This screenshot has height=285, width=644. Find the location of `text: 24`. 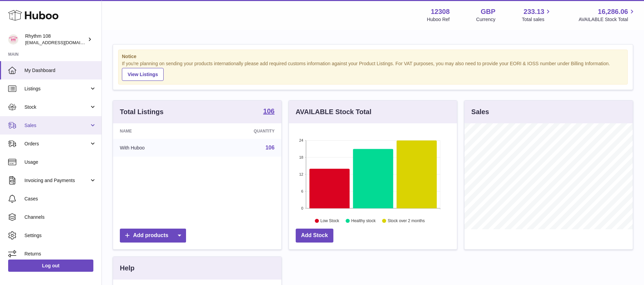

text: 24 is located at coordinates (301, 140).